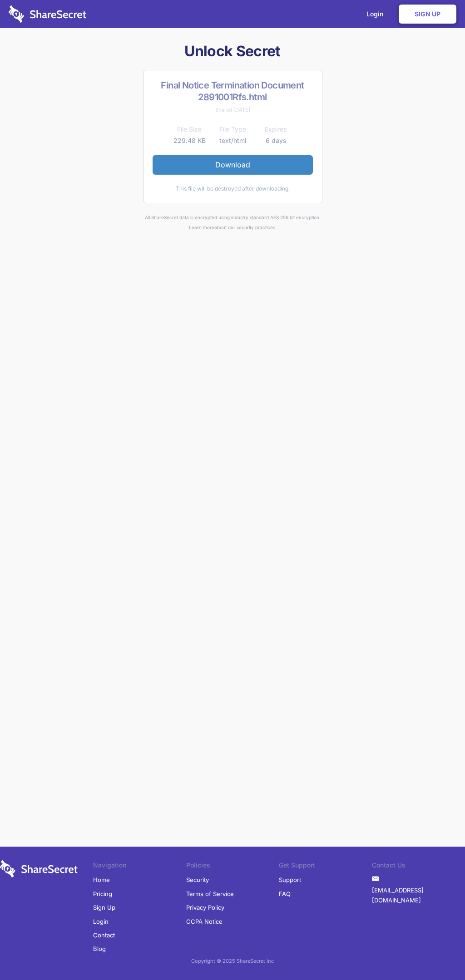  Describe the element at coordinates (233, 130) in the screenshot. I see `th: File Type` at that location.